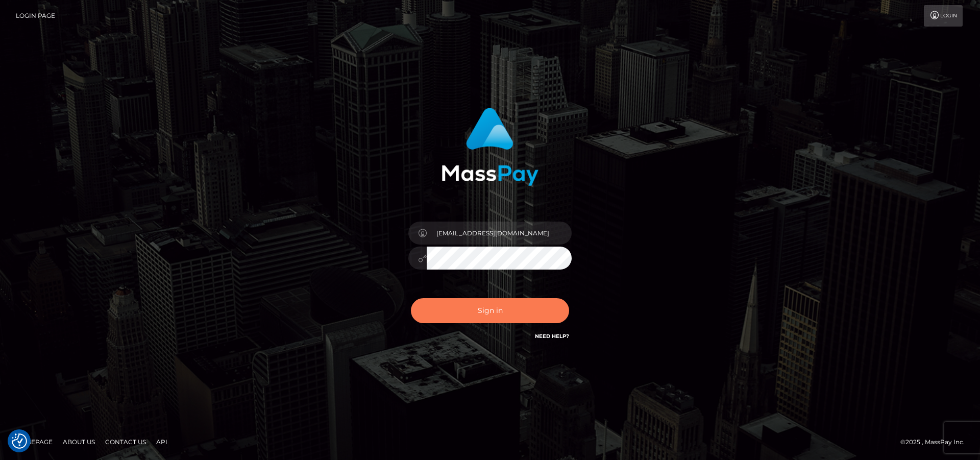 The image size is (980, 460). What do you see at coordinates (490, 146) in the screenshot?
I see `img: MassPay Login` at bounding box center [490, 146].